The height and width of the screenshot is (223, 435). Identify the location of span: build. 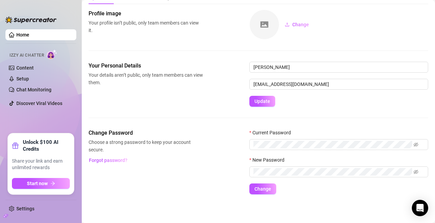
(6, 216).